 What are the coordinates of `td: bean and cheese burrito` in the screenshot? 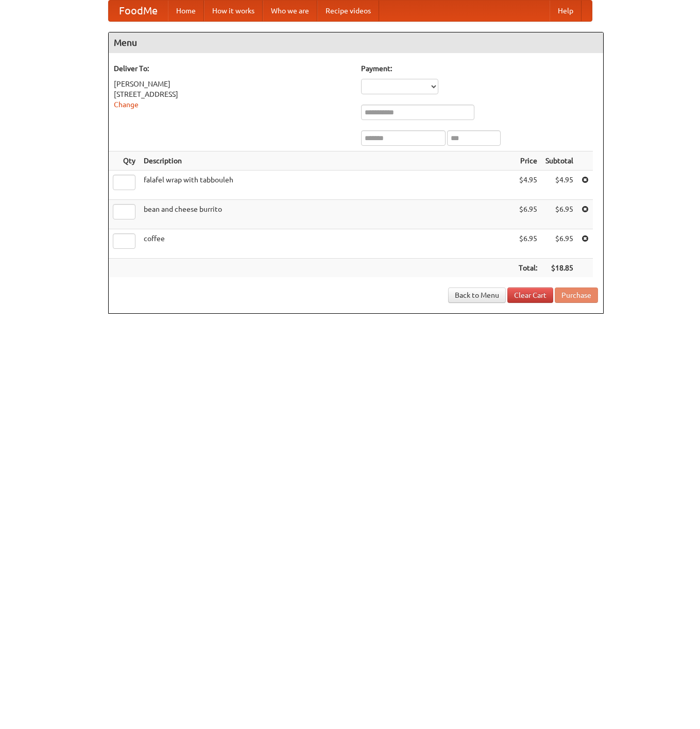 It's located at (327, 215).